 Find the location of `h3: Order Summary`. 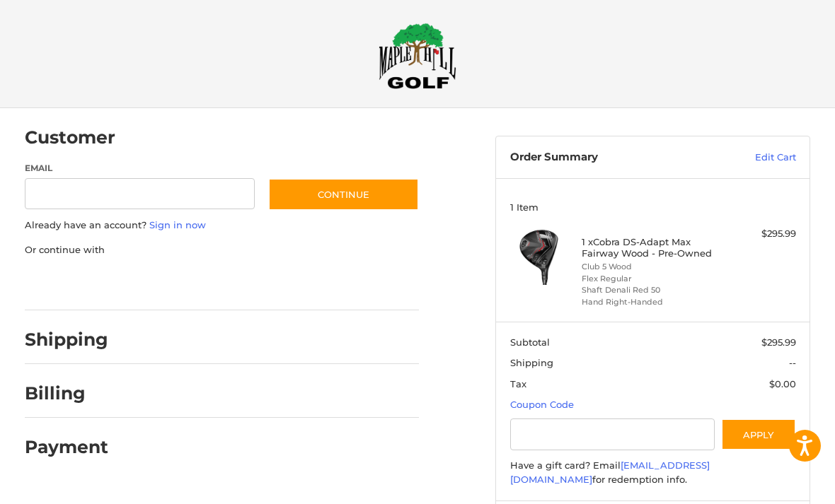

h3: Order Summary is located at coordinates (608, 158).